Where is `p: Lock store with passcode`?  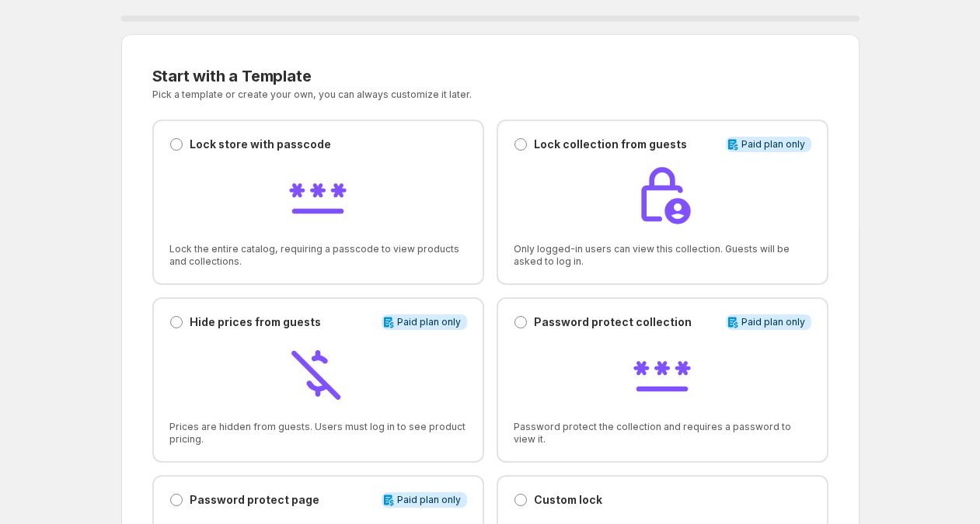
p: Lock store with passcode is located at coordinates (260, 144).